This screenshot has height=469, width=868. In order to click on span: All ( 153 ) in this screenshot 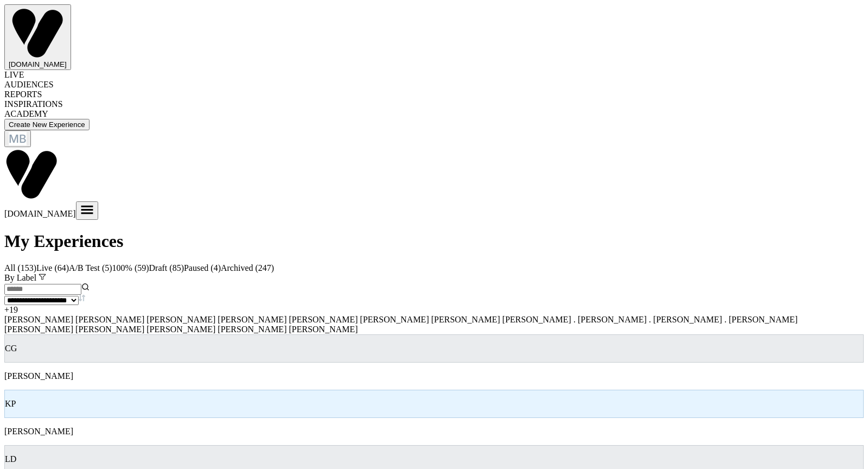, I will do `click(20, 268)`.